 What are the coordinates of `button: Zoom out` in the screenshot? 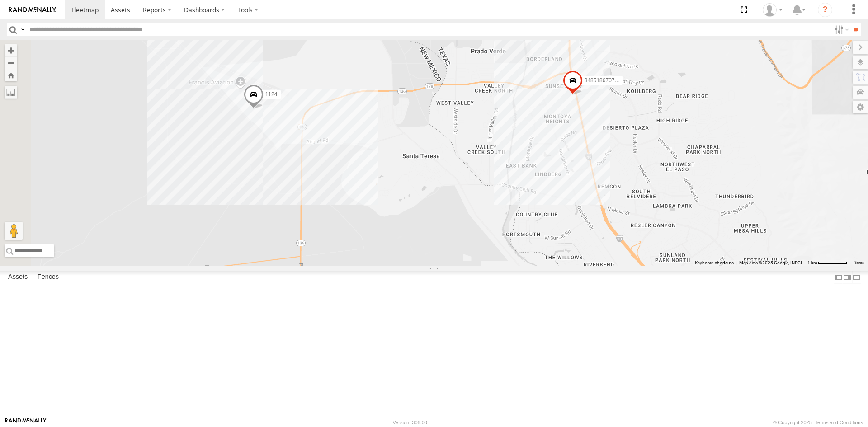 It's located at (11, 63).